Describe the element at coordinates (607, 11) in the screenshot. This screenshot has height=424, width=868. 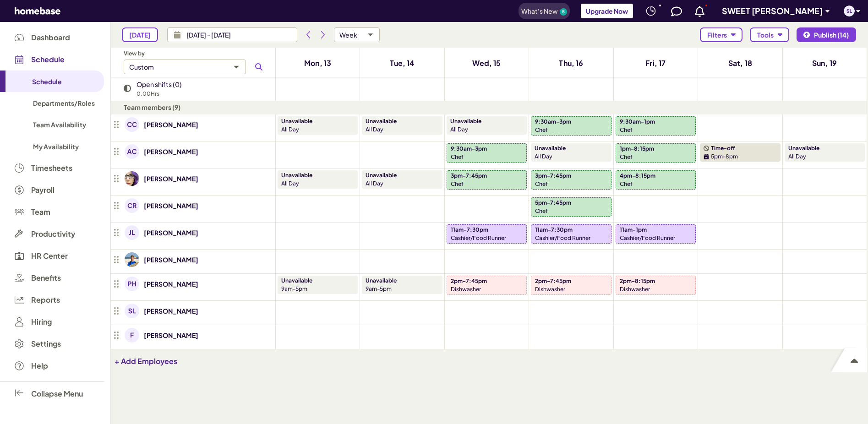
I see `button: Upgrade Now` at that location.